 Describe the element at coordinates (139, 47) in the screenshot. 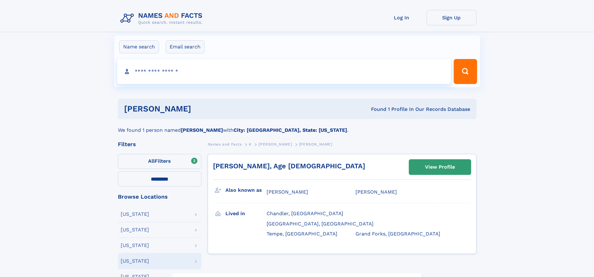

I see `label: Name search` at that location.